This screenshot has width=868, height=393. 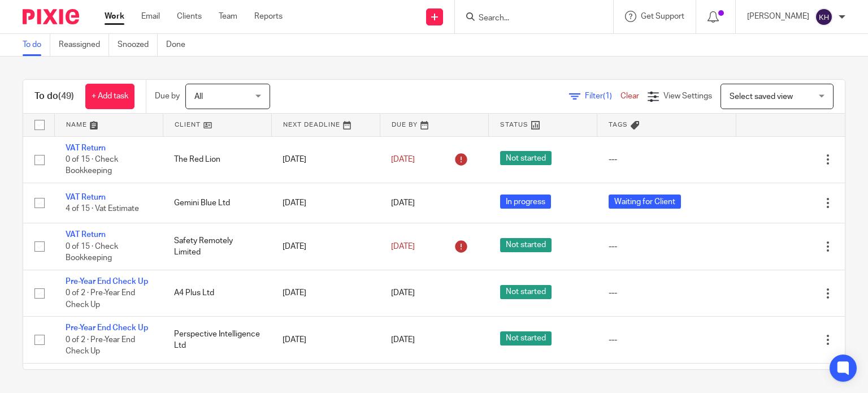 What do you see at coordinates (150, 17) in the screenshot?
I see `a: Email` at bounding box center [150, 17].